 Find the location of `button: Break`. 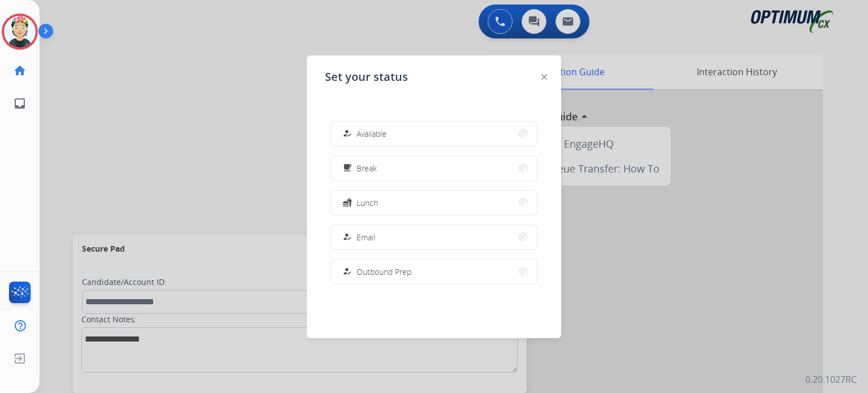

button: Break is located at coordinates (434, 168).